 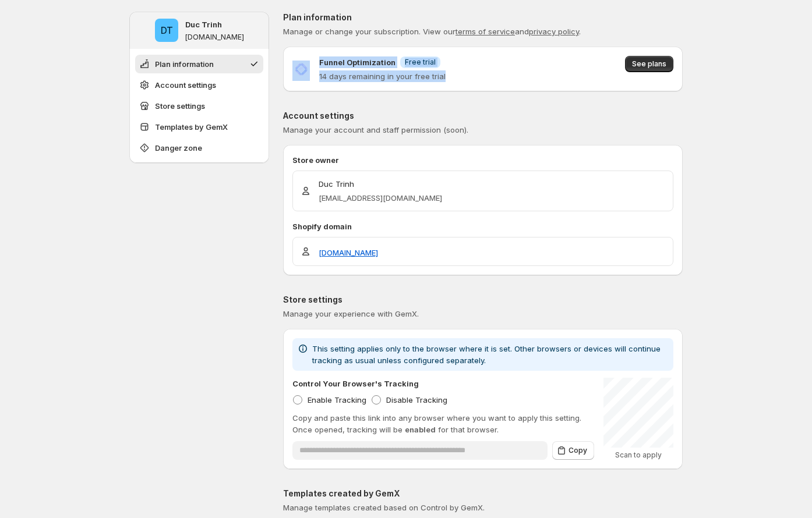 What do you see at coordinates (167, 30) in the screenshot?
I see `span: Duc Trinh` at bounding box center [167, 30].